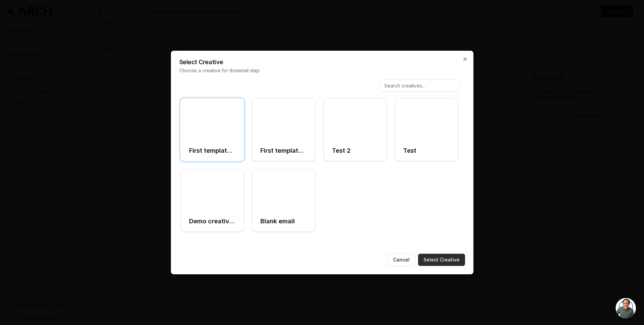 The width and height of the screenshot is (644, 325). Describe the element at coordinates (420, 85) in the screenshot. I see `input: Search creatives...` at that location.